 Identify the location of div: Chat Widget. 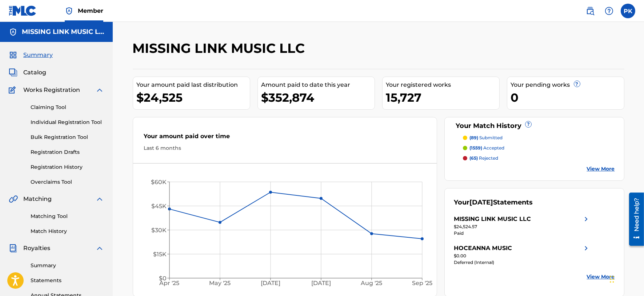
(626, 278).